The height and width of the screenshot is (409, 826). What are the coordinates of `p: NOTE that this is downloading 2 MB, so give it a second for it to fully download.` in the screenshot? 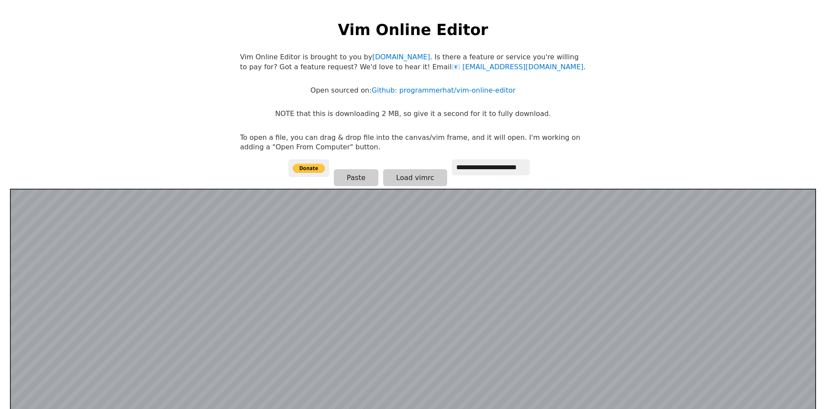 It's located at (413, 114).